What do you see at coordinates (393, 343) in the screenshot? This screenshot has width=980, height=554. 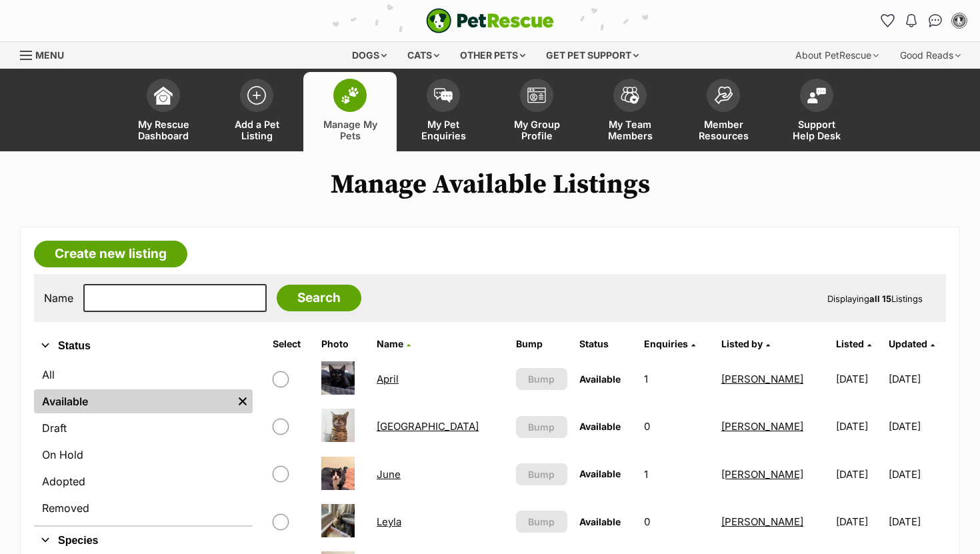 I see `a: Name` at bounding box center [393, 343].